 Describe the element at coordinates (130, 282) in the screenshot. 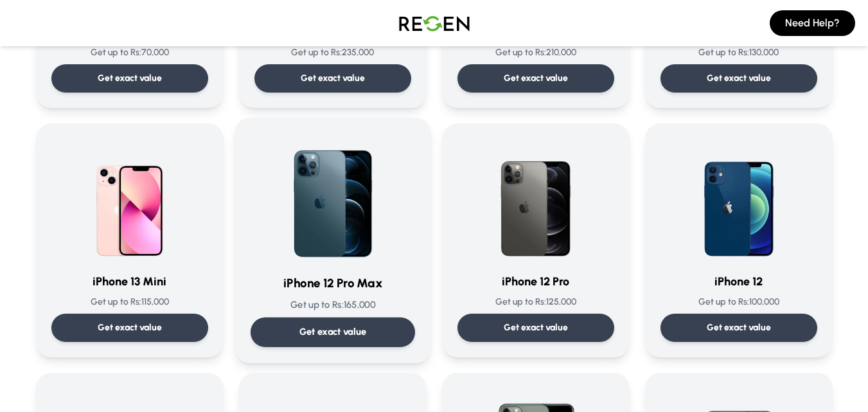

I see `h3: iPhone 13 Mini` at that location.